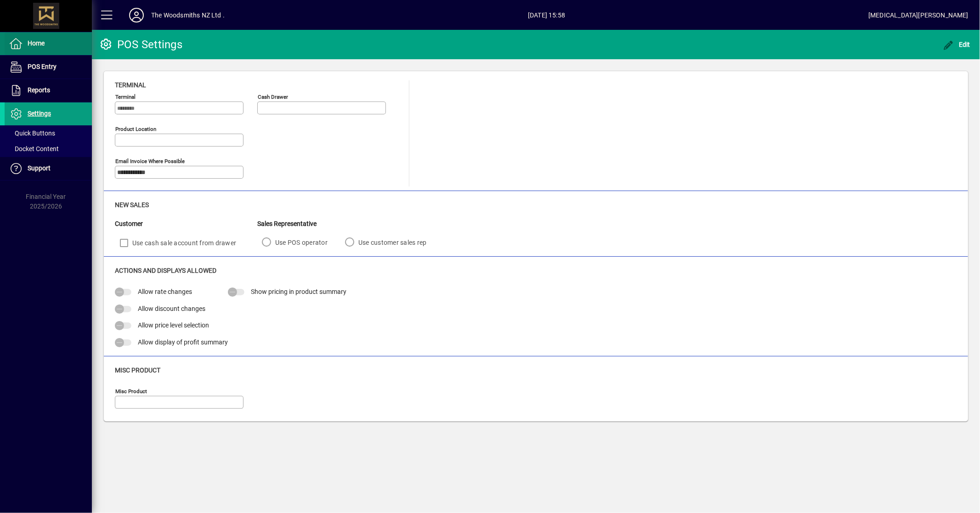 The width and height of the screenshot is (980, 513). I want to click on div: POS Settings, so click(141, 45).